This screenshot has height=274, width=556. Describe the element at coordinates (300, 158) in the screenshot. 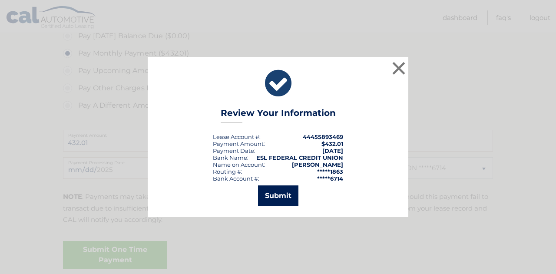

I see `strong: ESL FEDERAL CREDIT UNION` at that location.